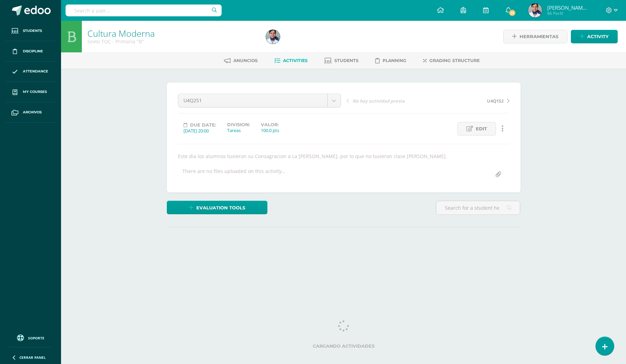  What do you see at coordinates (31, 337) in the screenshot?
I see `a: Soporte` at bounding box center [31, 337].